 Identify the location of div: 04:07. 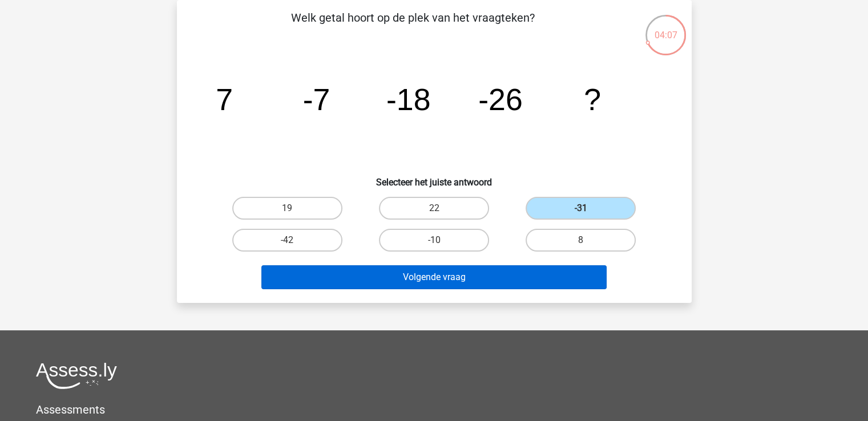
(666, 28).